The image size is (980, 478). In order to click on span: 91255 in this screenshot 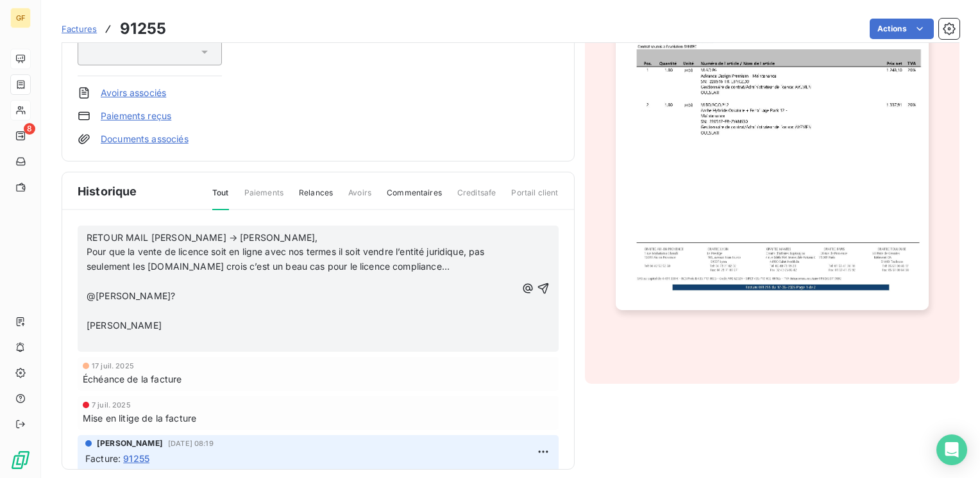, I will do `click(136, 458)`.